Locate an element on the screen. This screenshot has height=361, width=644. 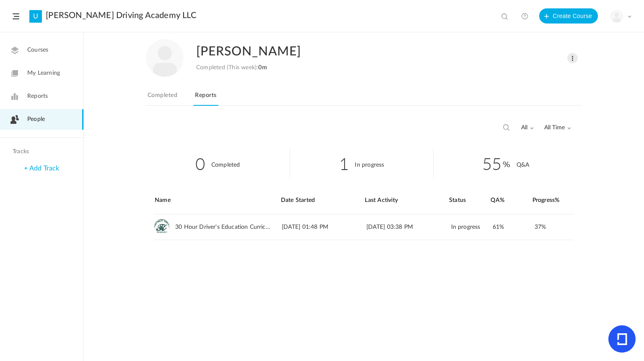
cite: In progress is located at coordinates (369, 165).